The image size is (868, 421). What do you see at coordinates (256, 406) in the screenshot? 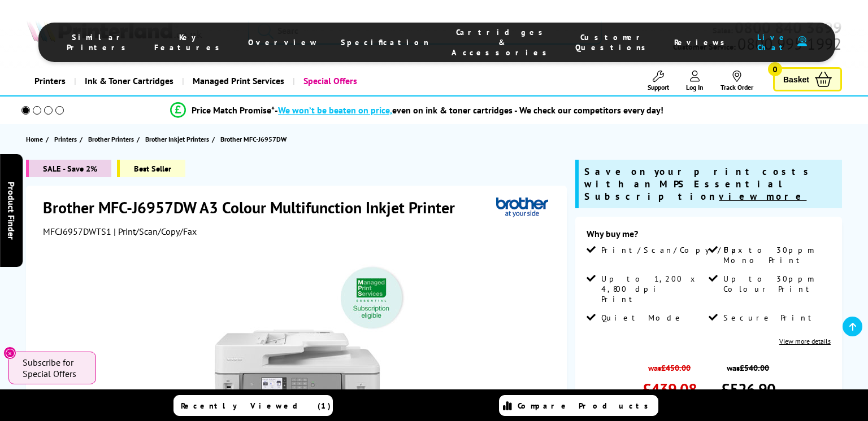
I see `span: Recently Viewed (1)` at bounding box center [256, 406].